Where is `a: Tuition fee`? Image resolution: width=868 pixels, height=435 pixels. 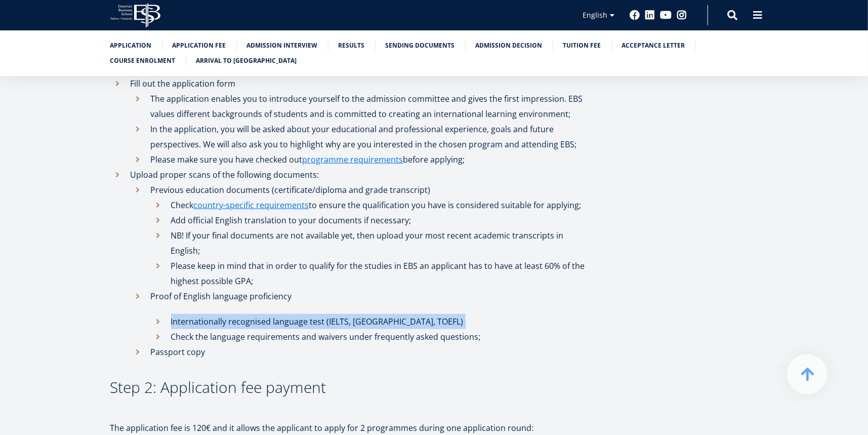 a: Tuition fee is located at coordinates (582, 46).